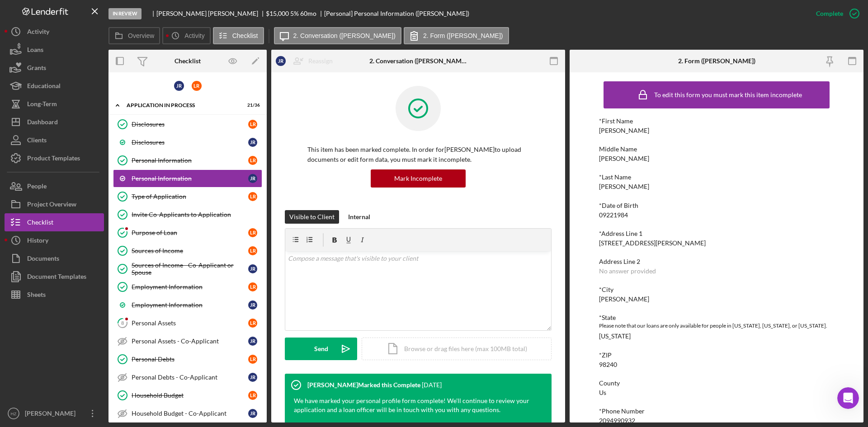  I want to click on a: Sources of Income - Co-Applicant or SpouseJR, so click(188, 269).